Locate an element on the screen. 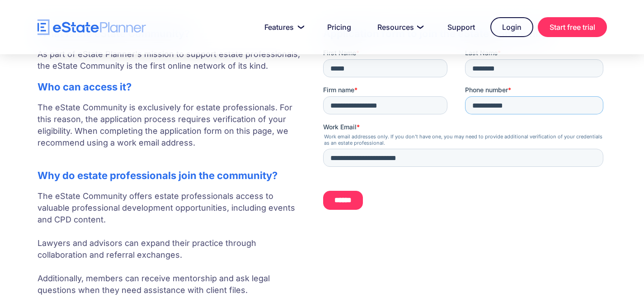  p: As part of eState Planner's mission to support estate professionals, the eState Community is the ... is located at coordinates (171, 60).